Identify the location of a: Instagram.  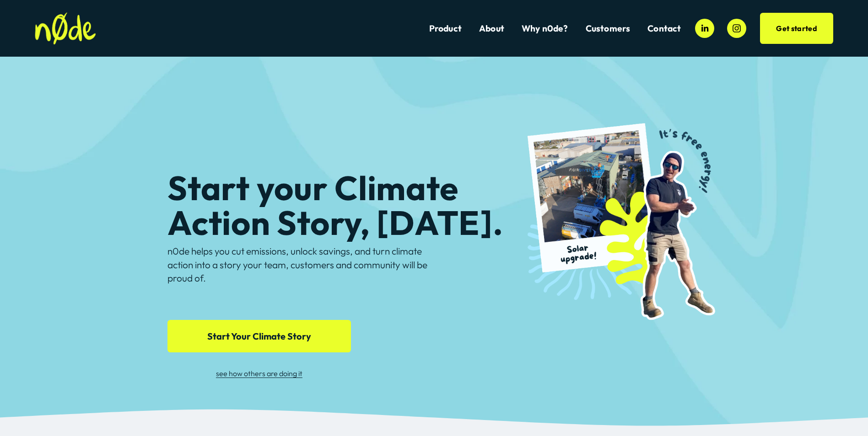
(736, 28).